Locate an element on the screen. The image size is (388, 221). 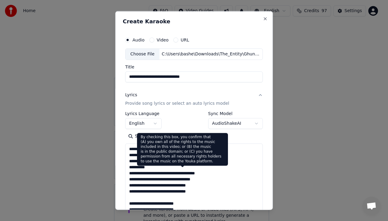
label: Audio is located at coordinates (139, 40).